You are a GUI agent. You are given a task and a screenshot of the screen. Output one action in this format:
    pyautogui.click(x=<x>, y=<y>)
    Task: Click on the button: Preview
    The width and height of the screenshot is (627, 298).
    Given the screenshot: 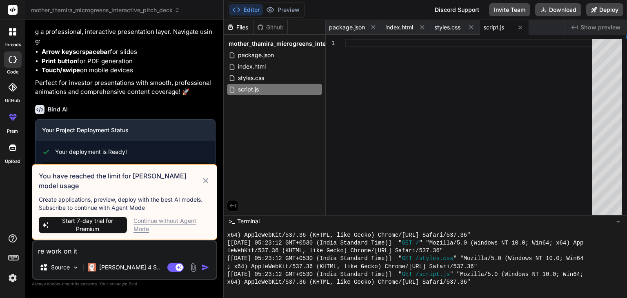 What is the action you would take?
    pyautogui.click(x=283, y=10)
    